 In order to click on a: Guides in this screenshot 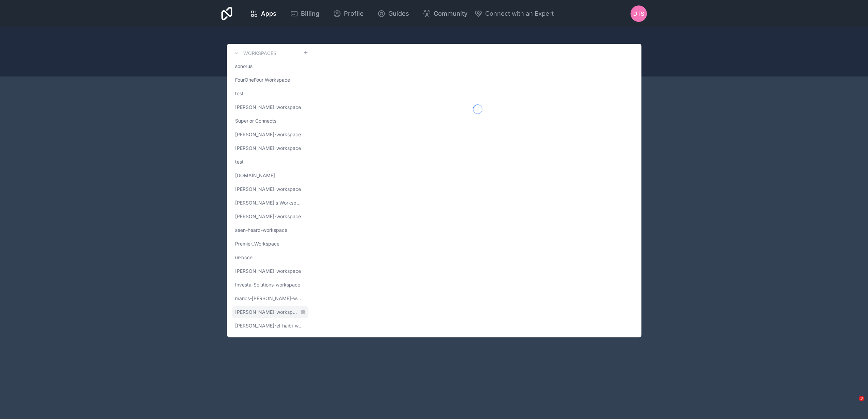, I will do `click(393, 14)`.